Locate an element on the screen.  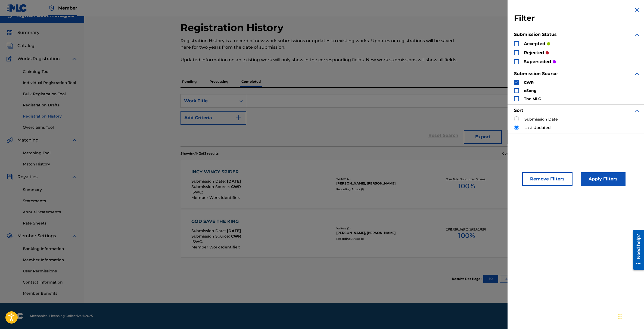
strong: eSong is located at coordinates (531, 91).